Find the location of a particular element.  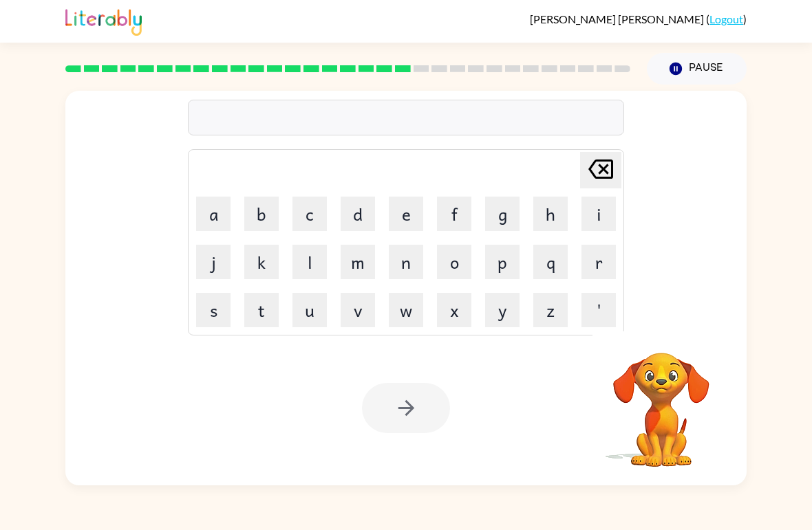

button: q is located at coordinates (551, 262).